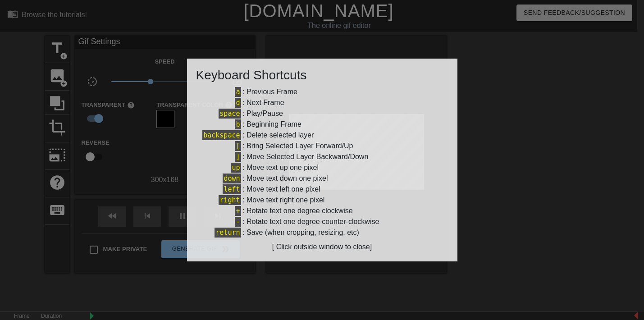 Image resolution: width=644 pixels, height=320 pixels. Describe the element at coordinates (237, 103) in the screenshot. I see `span: d` at that location.